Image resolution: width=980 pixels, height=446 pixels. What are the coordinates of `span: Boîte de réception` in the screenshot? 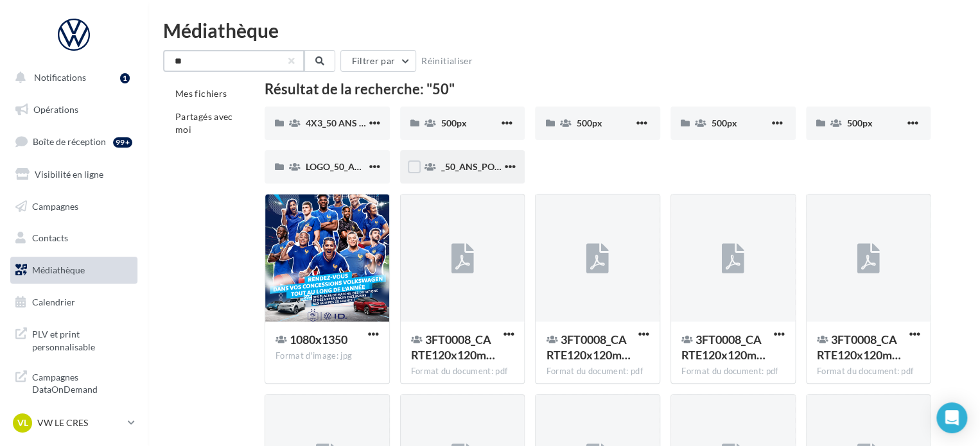 It's located at (69, 141).